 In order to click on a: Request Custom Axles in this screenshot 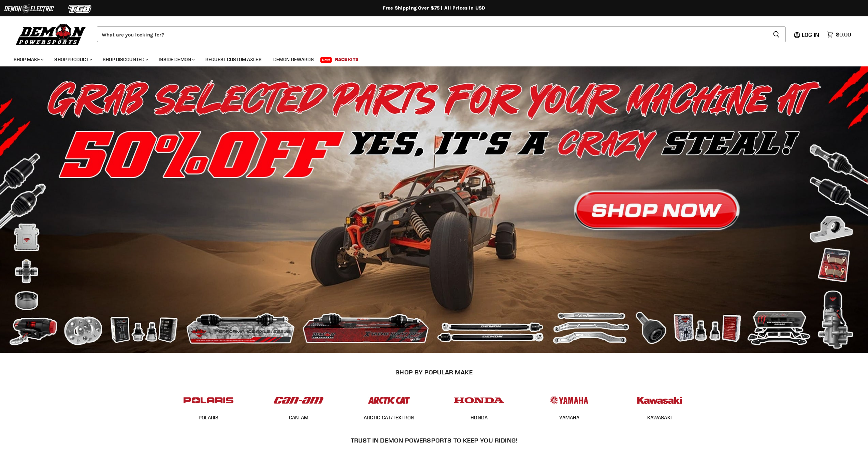, I will do `click(234, 60)`.